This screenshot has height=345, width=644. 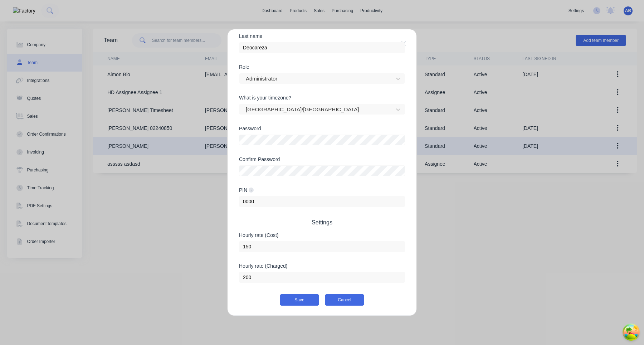 What do you see at coordinates (322, 159) in the screenshot?
I see `div: Confirm Password` at bounding box center [322, 159].